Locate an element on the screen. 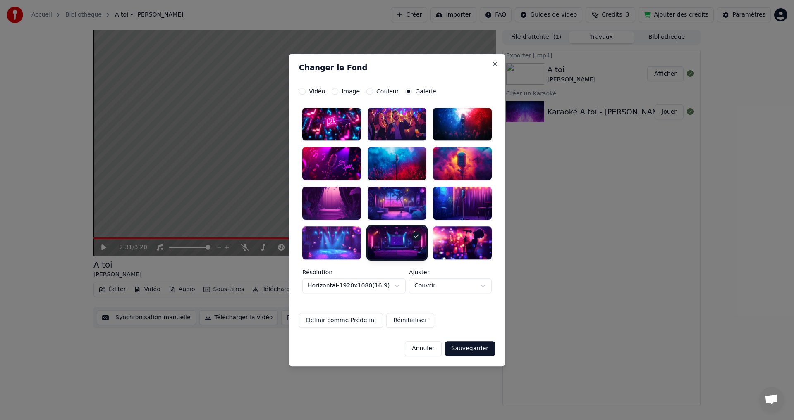 This screenshot has height=420, width=794. button: Réinitialiser is located at coordinates (410, 321).